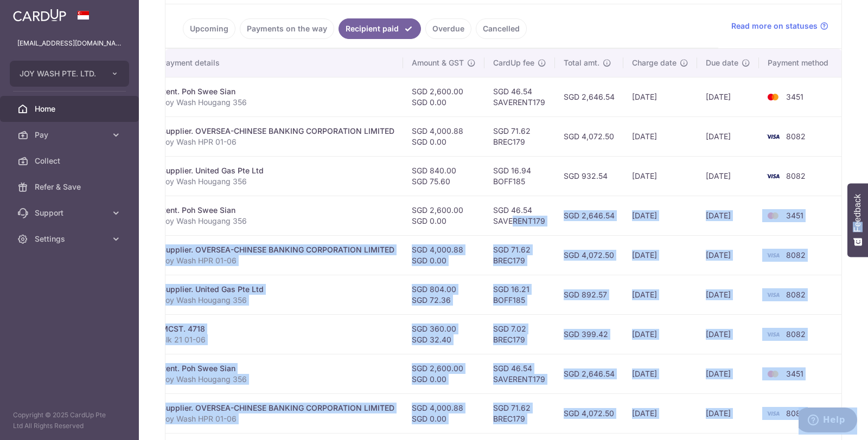 This screenshot has height=440, width=868. I want to click on span: JOY WASH PTE. LTD., so click(60, 74).